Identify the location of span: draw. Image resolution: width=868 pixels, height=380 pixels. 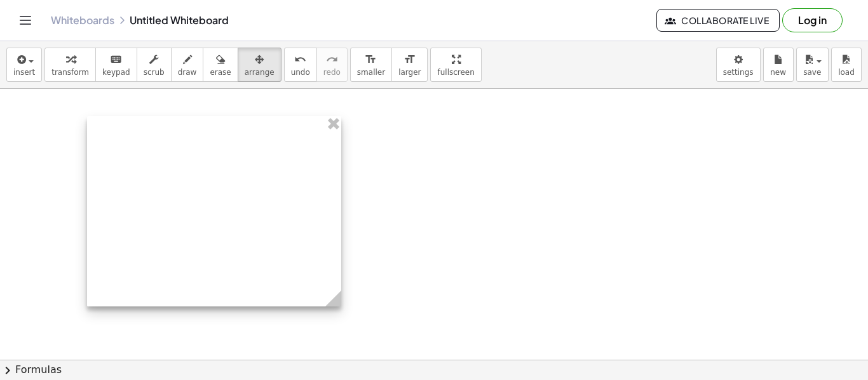
(187, 72).